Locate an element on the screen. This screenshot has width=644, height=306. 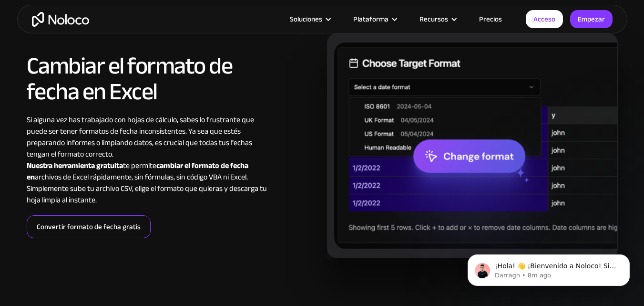
a: Precios is located at coordinates (490, 19).